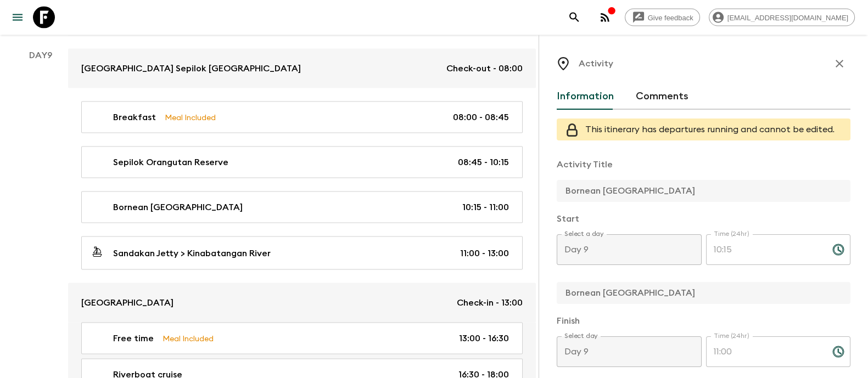 This screenshot has width=868, height=378. I want to click on label: Select a day, so click(583, 234).